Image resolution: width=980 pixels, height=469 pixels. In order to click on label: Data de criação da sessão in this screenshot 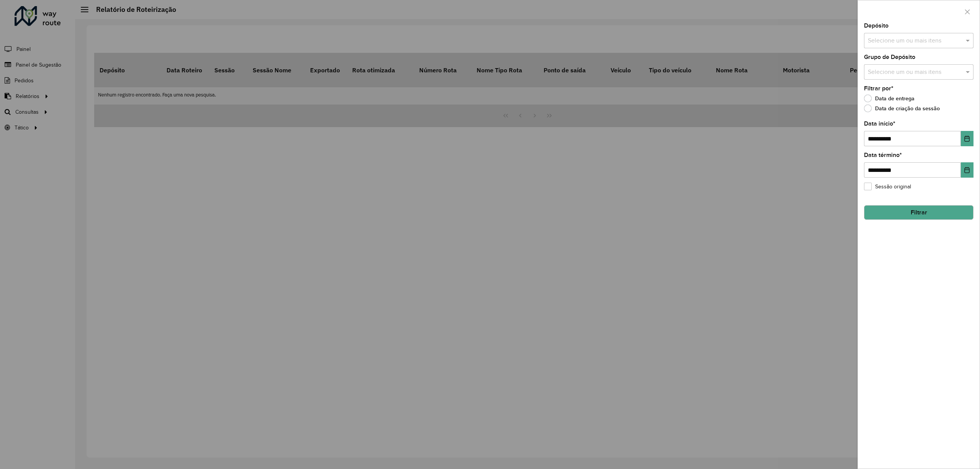, I will do `click(903, 108)`.